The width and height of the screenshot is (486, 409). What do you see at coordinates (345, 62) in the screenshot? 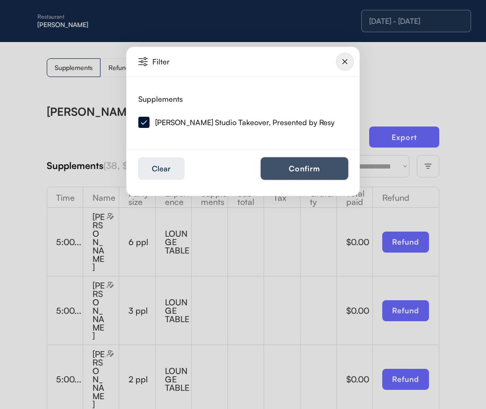
I see `img: Group%2010124643.svg` at bounding box center [345, 62].